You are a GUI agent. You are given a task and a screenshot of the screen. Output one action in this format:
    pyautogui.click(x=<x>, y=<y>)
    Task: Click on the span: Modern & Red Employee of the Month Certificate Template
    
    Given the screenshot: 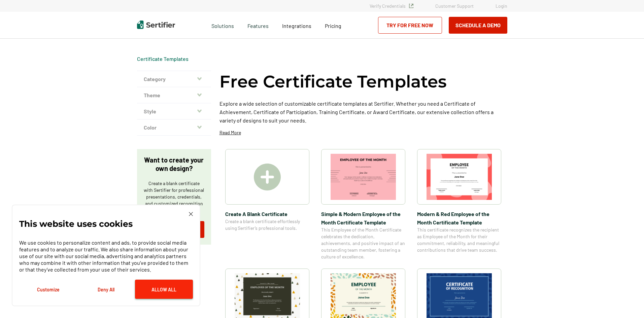 What is the action you would take?
    pyautogui.click(x=459, y=218)
    